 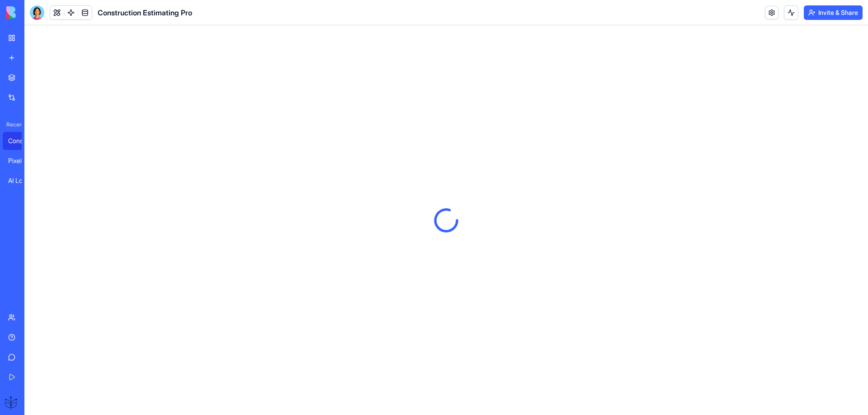 I want to click on a: AI Logo Generator, so click(x=21, y=180).